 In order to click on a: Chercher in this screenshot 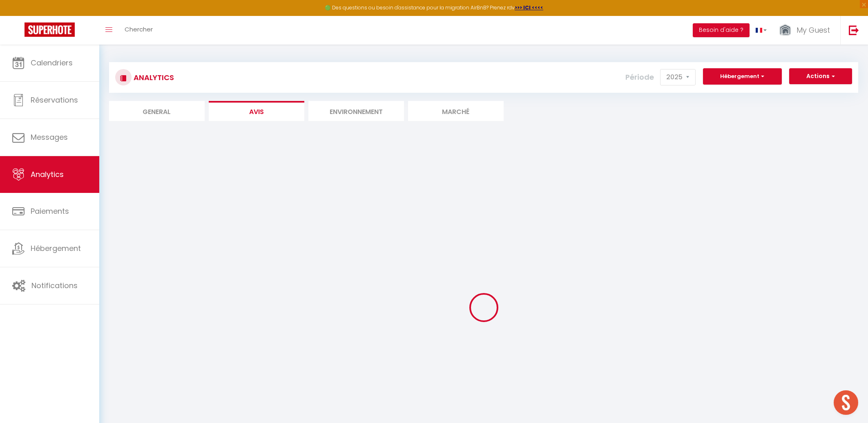, I will do `click(138, 30)`.